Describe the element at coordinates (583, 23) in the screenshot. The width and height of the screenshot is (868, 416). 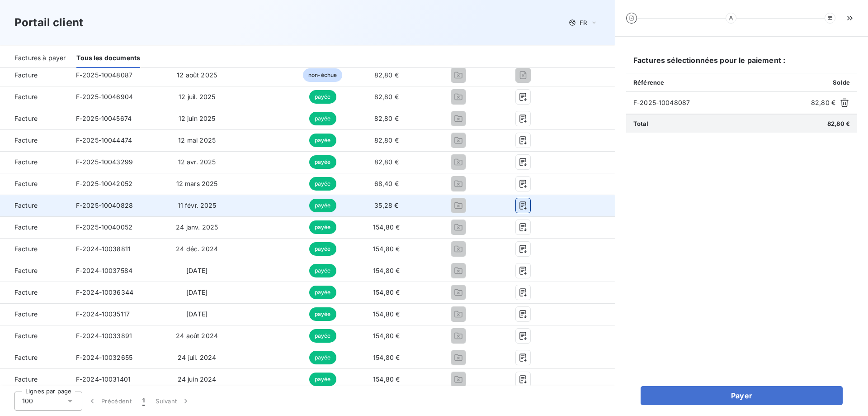
I see `span: FR` at that location.